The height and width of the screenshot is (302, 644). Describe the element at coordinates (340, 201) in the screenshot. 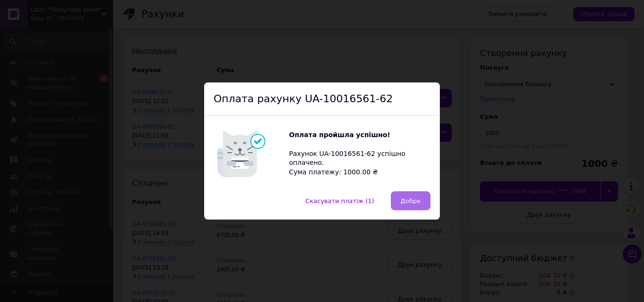

I see `button: Скасувати платіж (1)` at that location.